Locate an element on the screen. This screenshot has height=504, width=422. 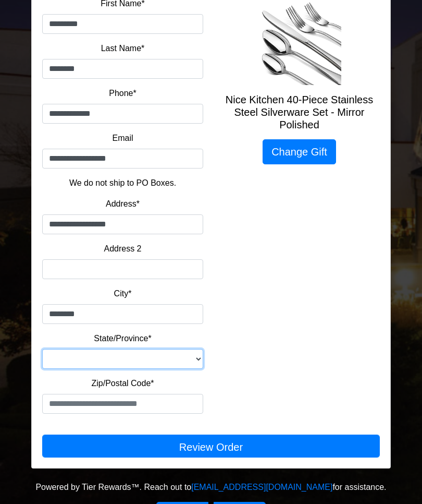
label: Address* is located at coordinates (122, 204).